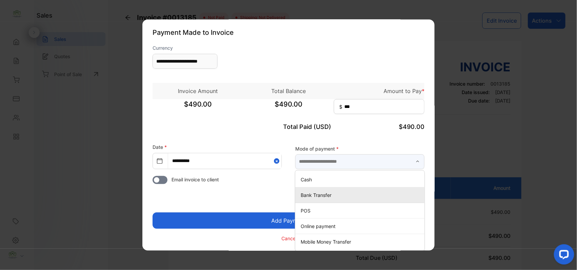 The height and width of the screenshot is (270, 577). Describe the element at coordinates (361, 226) in the screenshot. I see `p: Online payment` at that location.